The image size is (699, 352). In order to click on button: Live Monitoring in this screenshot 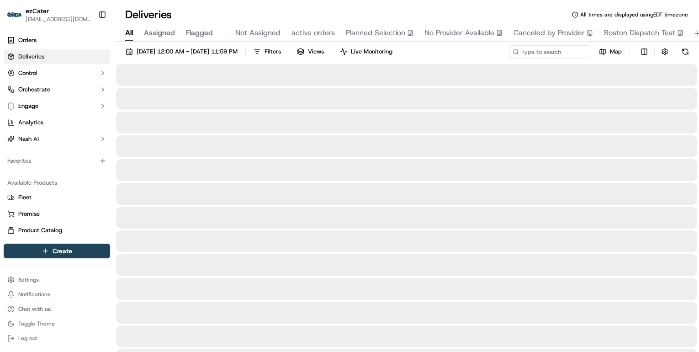, I will do `click(366, 52)`.